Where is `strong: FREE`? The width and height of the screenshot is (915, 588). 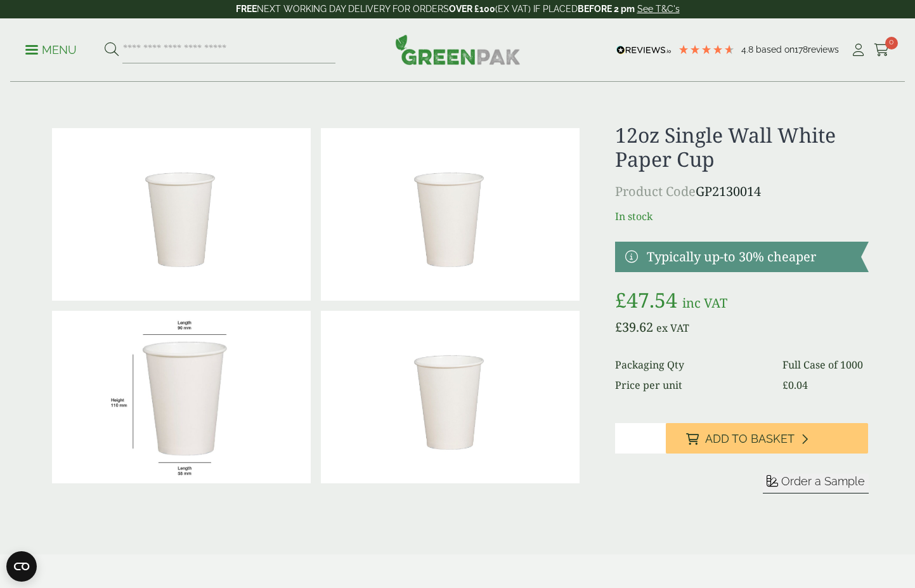
strong: FREE is located at coordinates (246, 9).